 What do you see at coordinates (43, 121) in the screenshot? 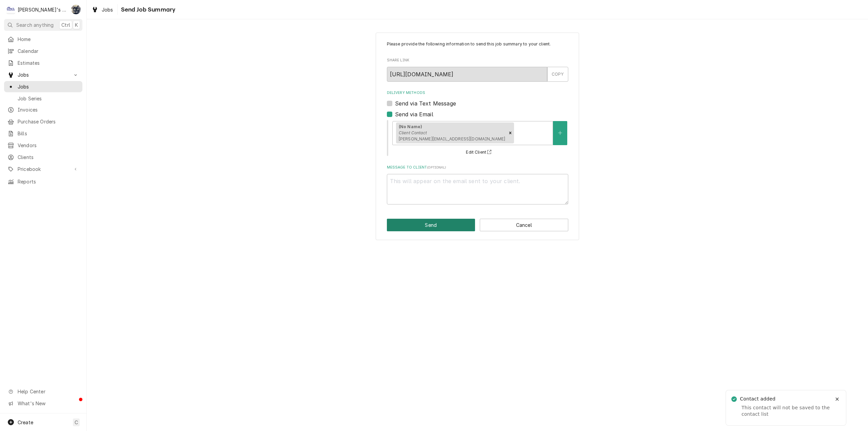
I see `a: Purchase Orders` at bounding box center [43, 121].